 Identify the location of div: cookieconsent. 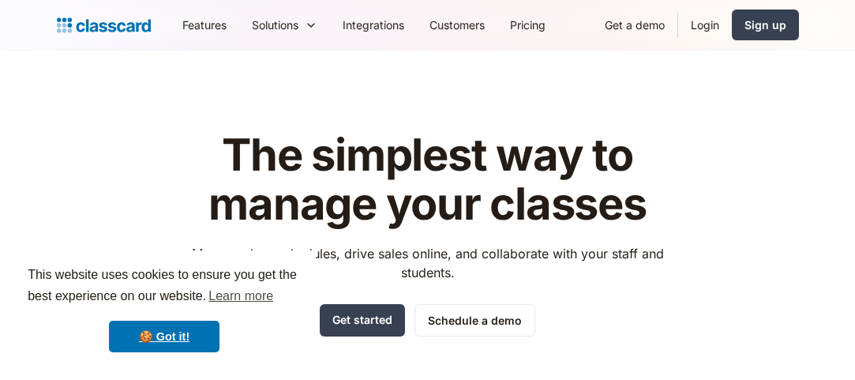
(164, 309).